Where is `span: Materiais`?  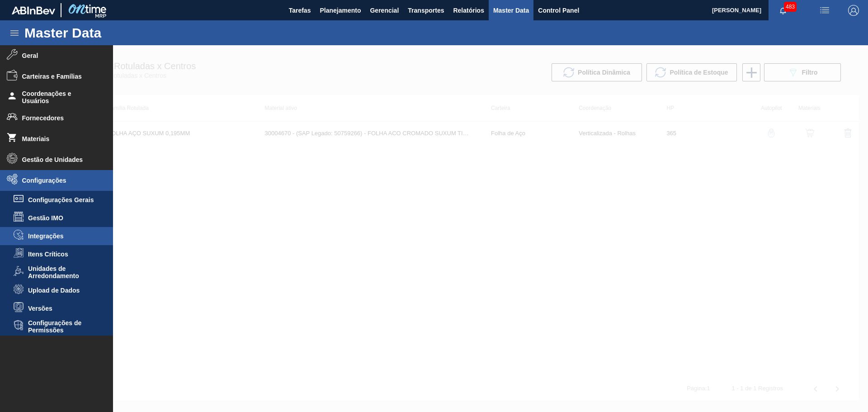 span: Materiais is located at coordinates (60, 139).